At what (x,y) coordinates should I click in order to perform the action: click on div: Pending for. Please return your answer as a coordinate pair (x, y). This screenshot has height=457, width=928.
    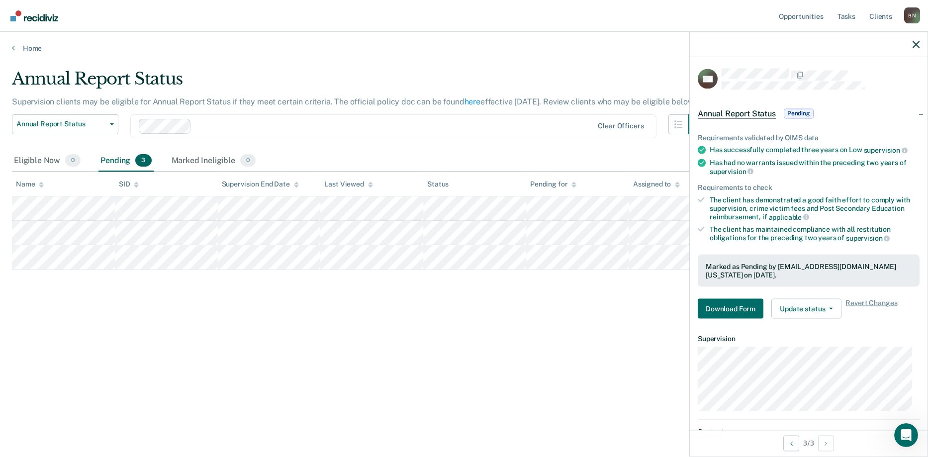
    Looking at the image, I should click on (553, 184).